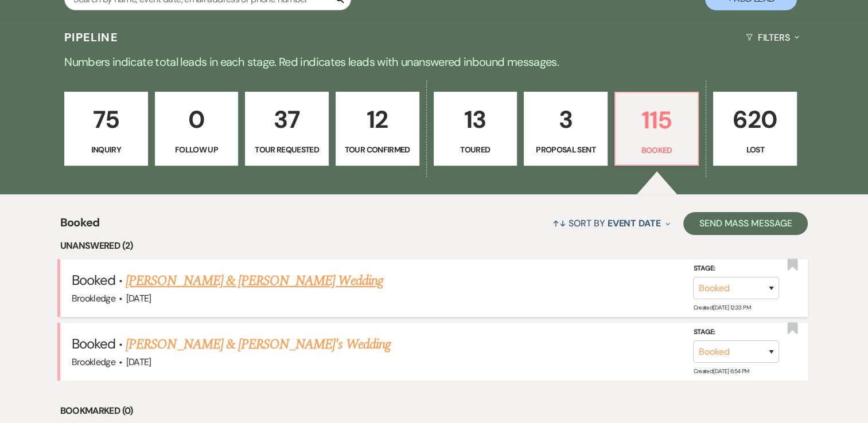 Image resolution: width=868 pixels, height=423 pixels. What do you see at coordinates (657, 120) in the screenshot?
I see `p: 115` at bounding box center [657, 120].